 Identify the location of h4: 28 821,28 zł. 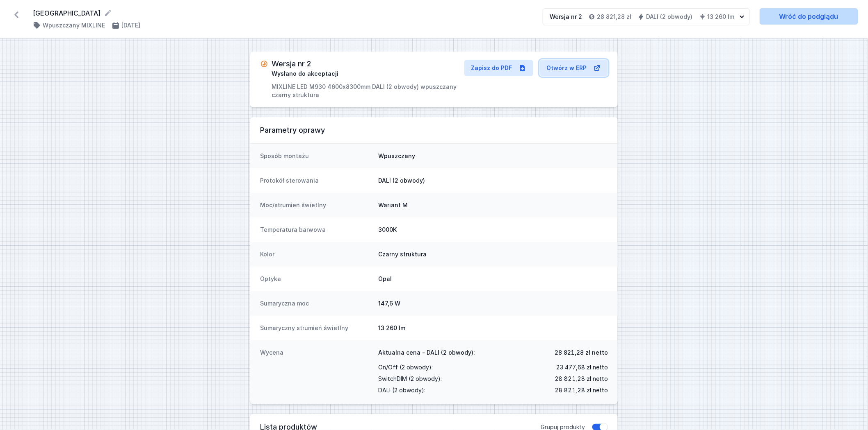
(614, 17).